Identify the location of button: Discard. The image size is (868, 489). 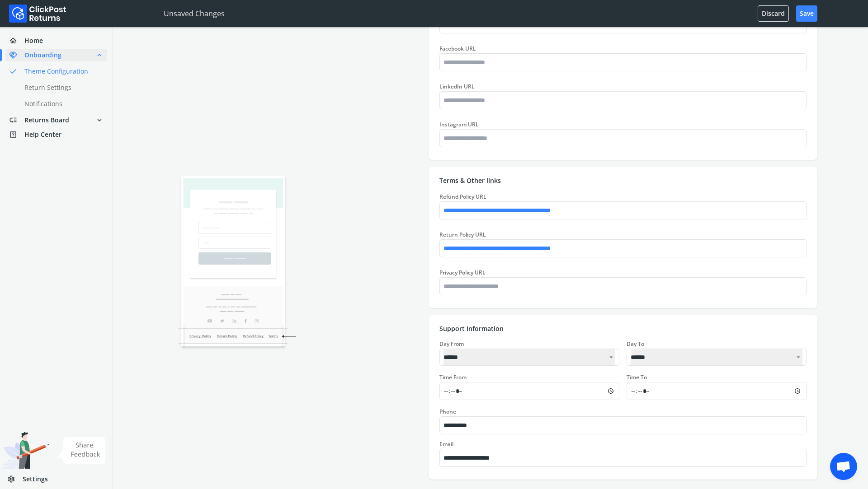
(773, 13).